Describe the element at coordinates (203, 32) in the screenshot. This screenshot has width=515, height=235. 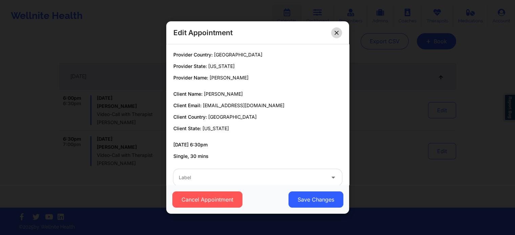
I see `h2: Edit Appointment` at that location.